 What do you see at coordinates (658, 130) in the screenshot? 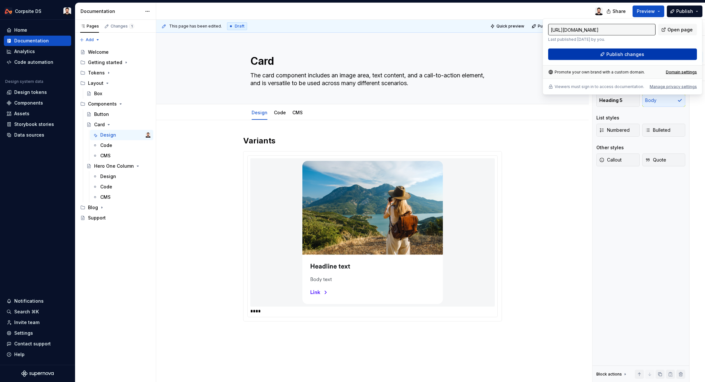
I see `span: Bulleted` at bounding box center [658, 130].